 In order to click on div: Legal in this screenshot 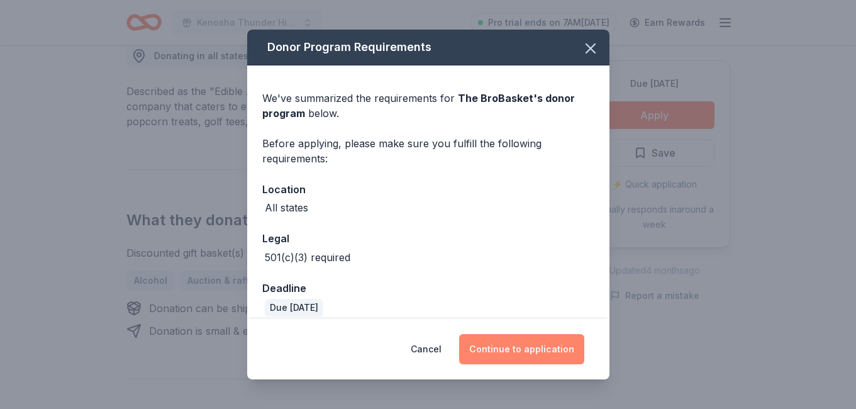, I will do `click(428, 238)`.